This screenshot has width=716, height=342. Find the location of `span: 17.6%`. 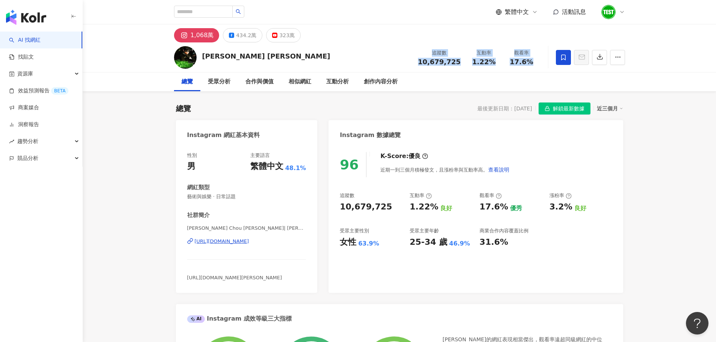

span: 17.6% is located at coordinates (521, 62).